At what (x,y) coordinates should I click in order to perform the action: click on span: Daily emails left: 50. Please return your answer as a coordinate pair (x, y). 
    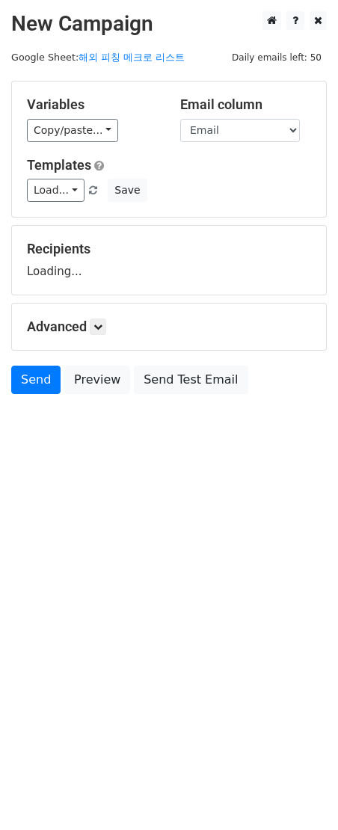
    Looking at the image, I should click on (277, 58).